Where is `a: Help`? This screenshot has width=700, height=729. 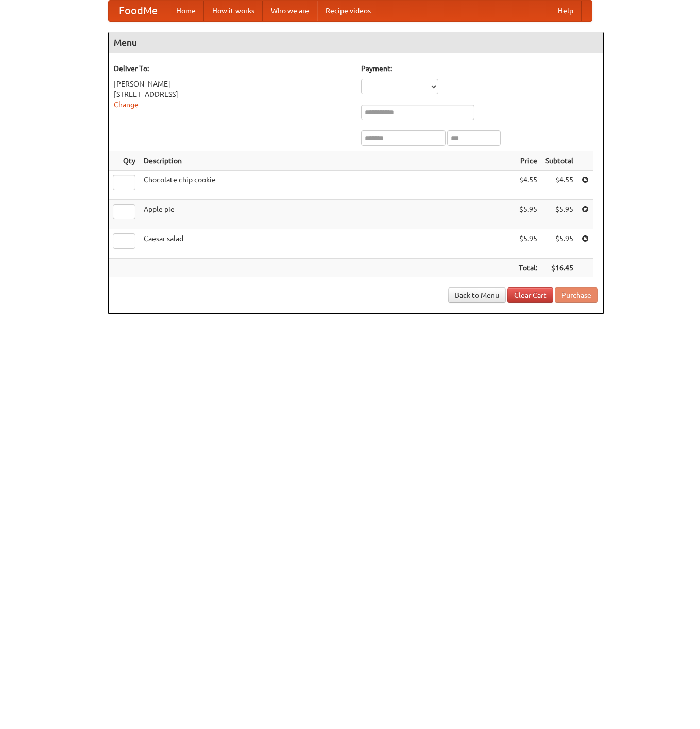 a: Help is located at coordinates (566, 11).